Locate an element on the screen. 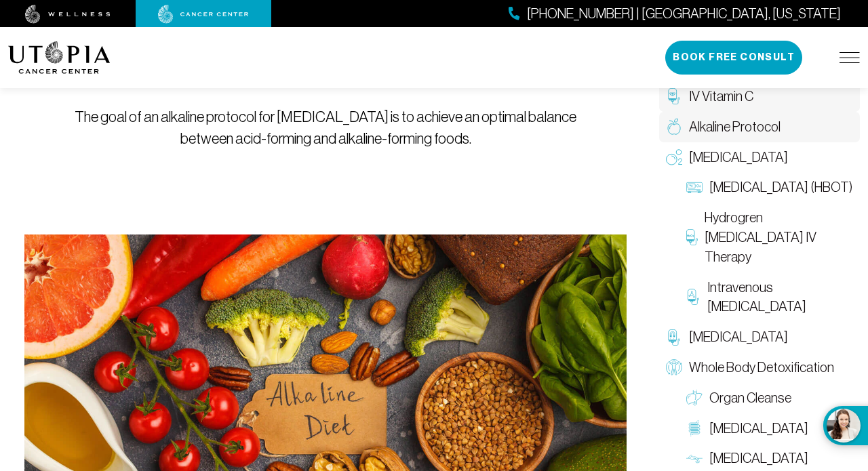  img: Oxygen Therapy is located at coordinates (675, 158).